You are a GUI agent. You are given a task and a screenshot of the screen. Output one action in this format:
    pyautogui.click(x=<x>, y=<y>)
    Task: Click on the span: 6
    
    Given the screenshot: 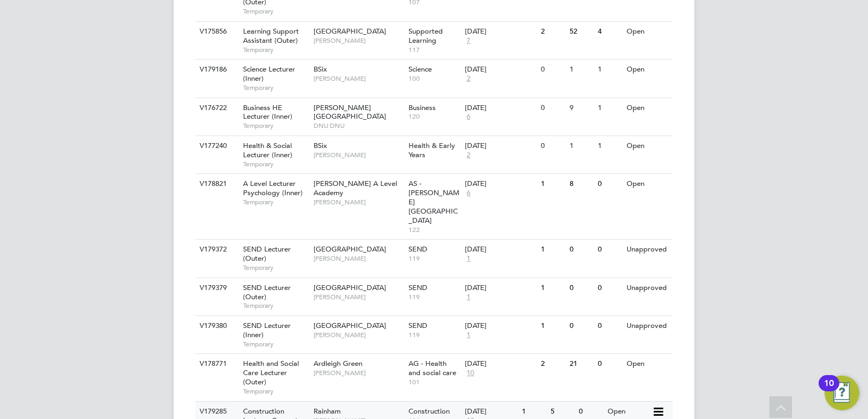 What is the action you would take?
    pyautogui.click(x=469, y=117)
    